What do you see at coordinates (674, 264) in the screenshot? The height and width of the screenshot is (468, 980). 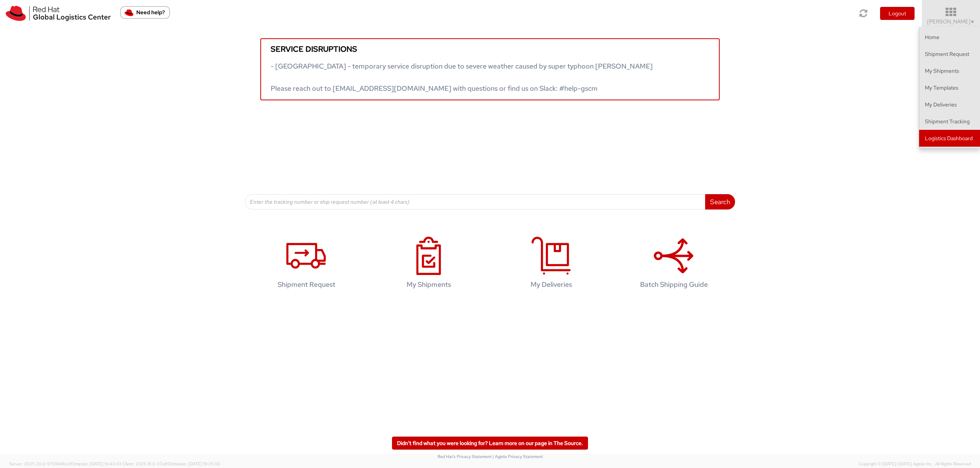 I see `a: Batch Shipping Guide` at bounding box center [674, 264].